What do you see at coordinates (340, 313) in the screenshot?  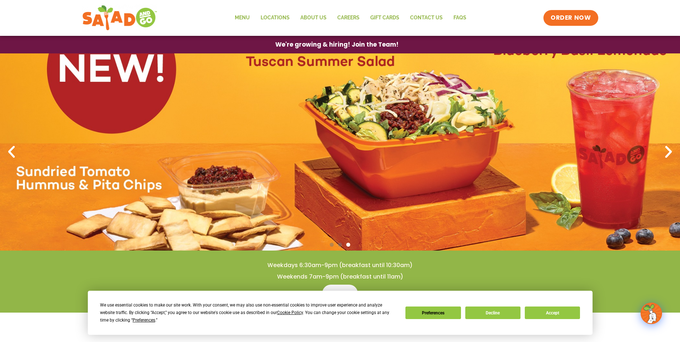 I see `div: Cookie Consent Prompt` at bounding box center [340, 313].